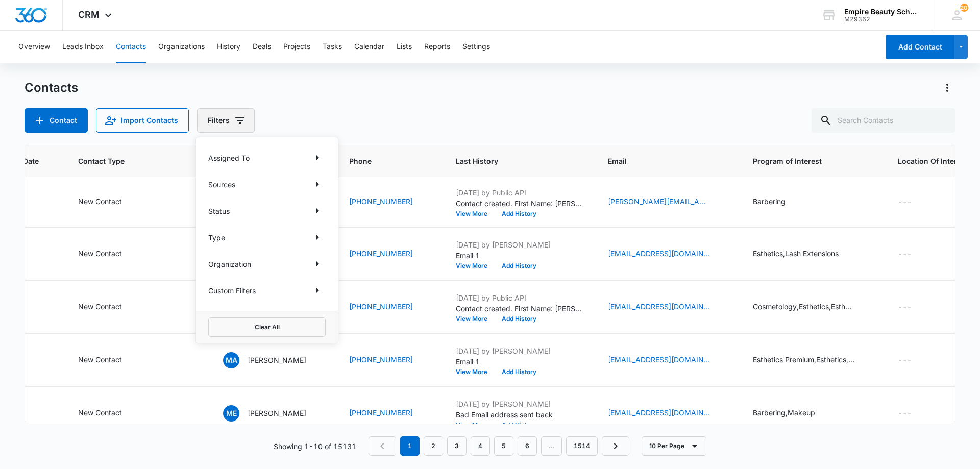 The image size is (980, 469). I want to click on a: Next Page, so click(615, 446).